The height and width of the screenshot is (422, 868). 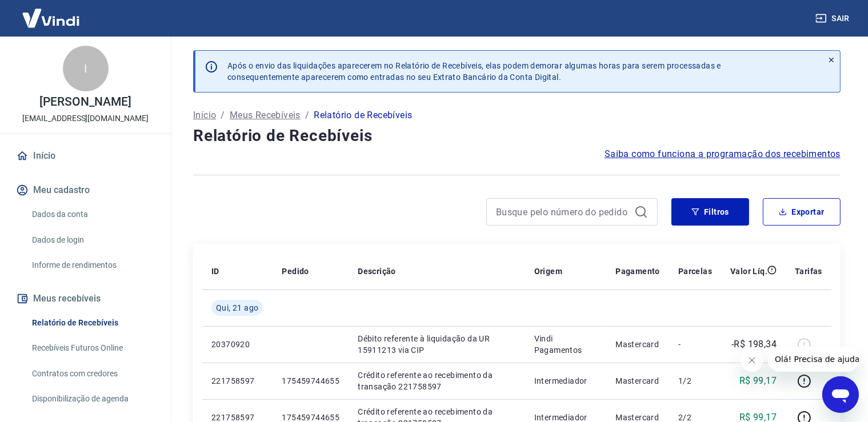 What do you see at coordinates (436, 344) in the screenshot?
I see `p: Débito referente à liquidação da UR 15911213 via CIP` at bounding box center [436, 344].